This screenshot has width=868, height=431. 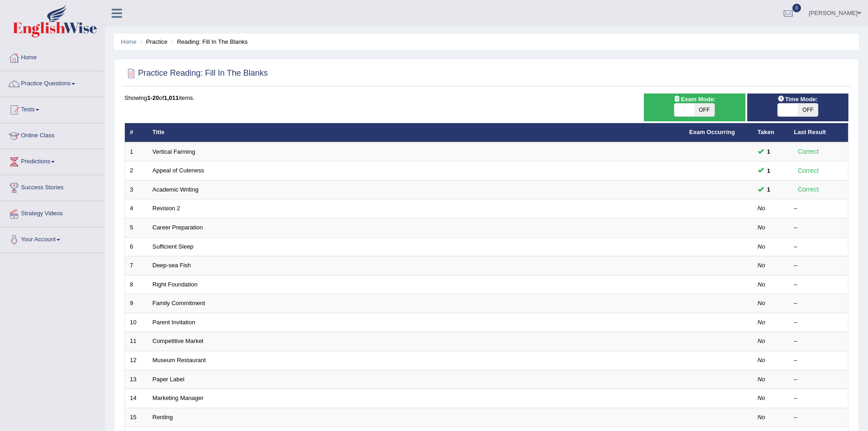 I want to click on div: Showing of items., so click(x=486, y=97).